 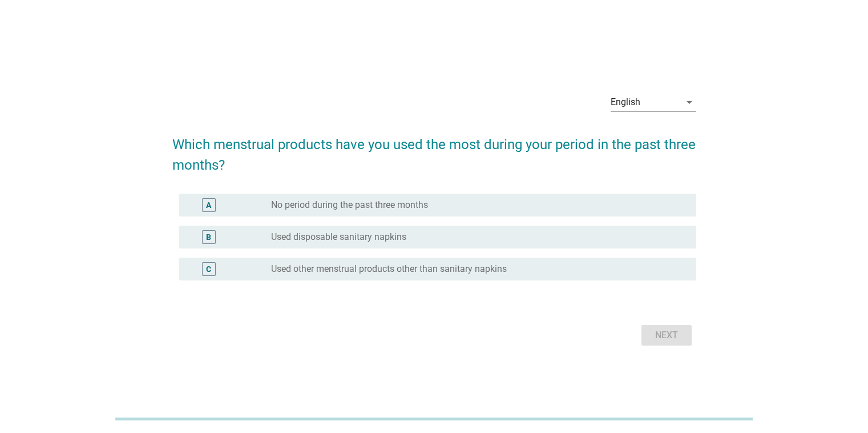 I want to click on label: Used disposable sanitary napkins, so click(x=338, y=237).